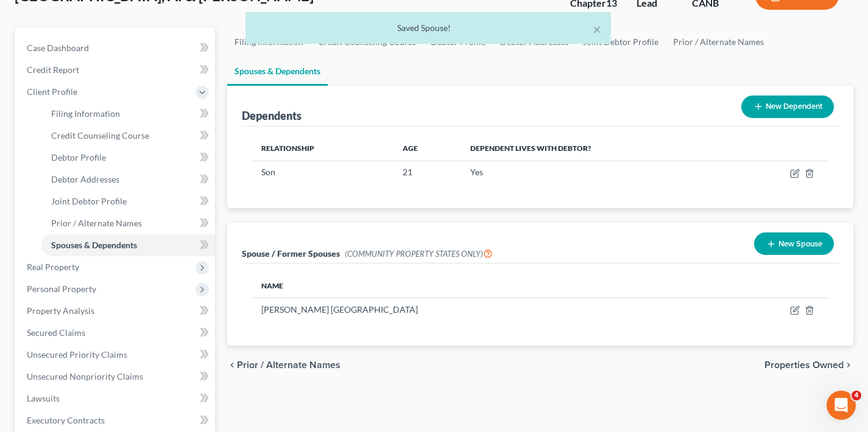  I want to click on td: Yes, so click(597, 172).